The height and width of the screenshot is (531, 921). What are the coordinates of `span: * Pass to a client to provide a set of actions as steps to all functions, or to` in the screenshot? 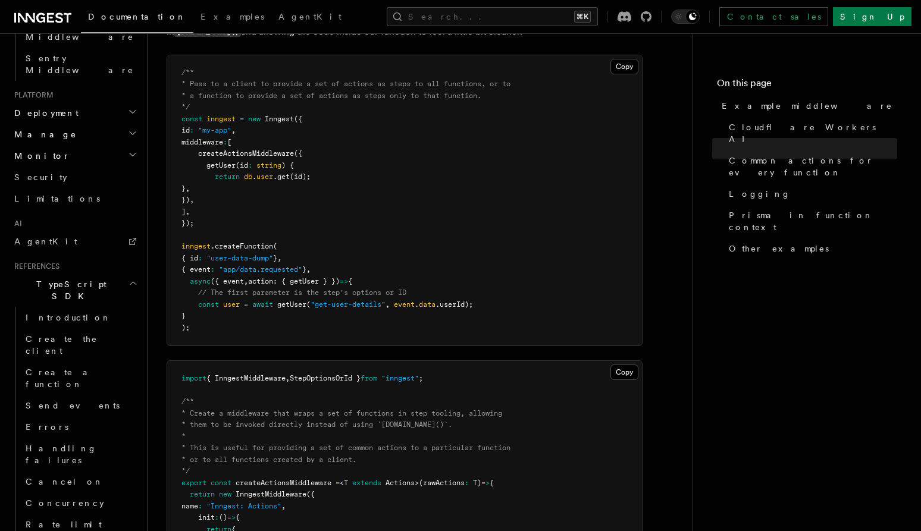 It's located at (346, 84).